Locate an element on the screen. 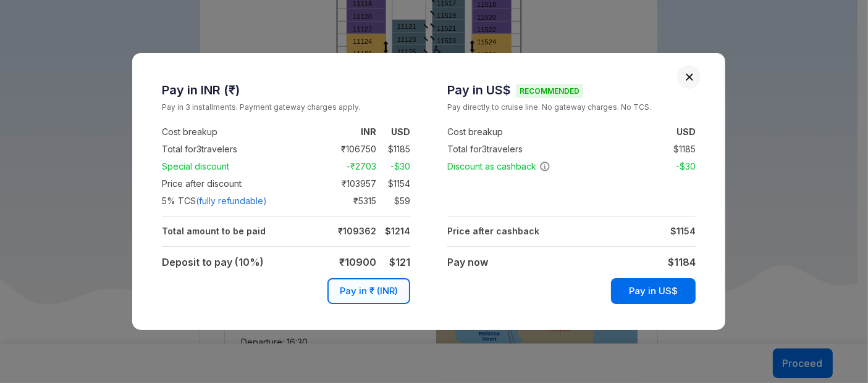  td: ₹ 103957 is located at coordinates (350, 184).